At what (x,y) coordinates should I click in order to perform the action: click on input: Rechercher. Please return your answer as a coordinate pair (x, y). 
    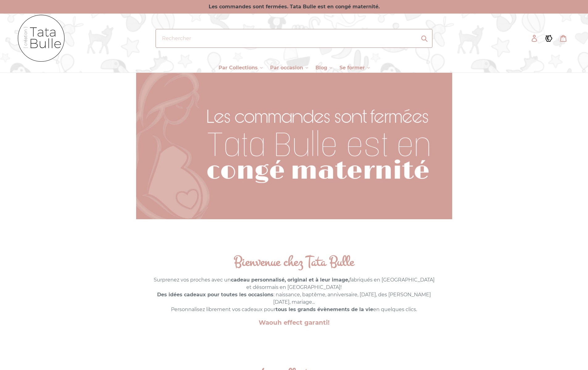
    Looking at the image, I should click on (294, 38).